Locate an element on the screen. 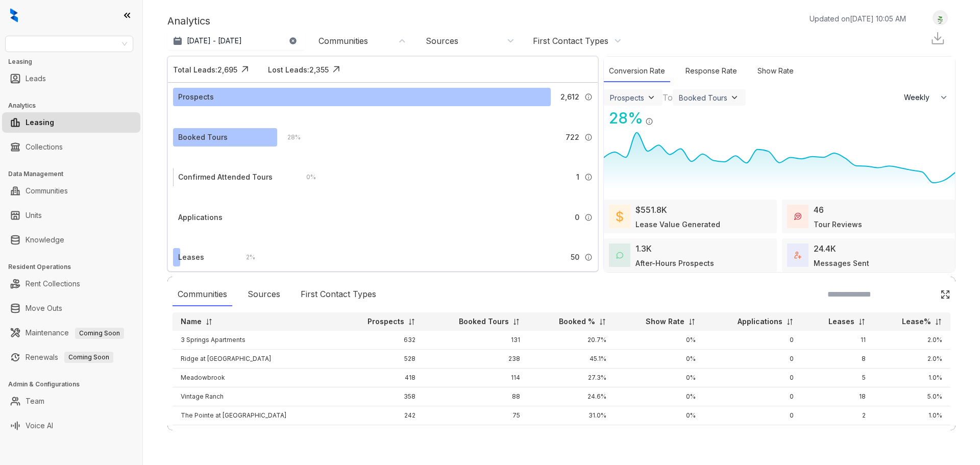 The height and width of the screenshot is (465, 980). td: 238 is located at coordinates (476, 359).